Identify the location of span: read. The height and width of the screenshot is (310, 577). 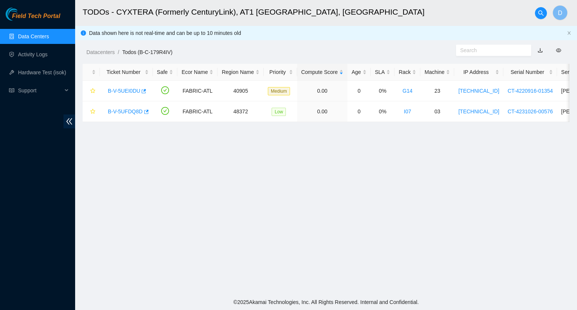
(12, 90).